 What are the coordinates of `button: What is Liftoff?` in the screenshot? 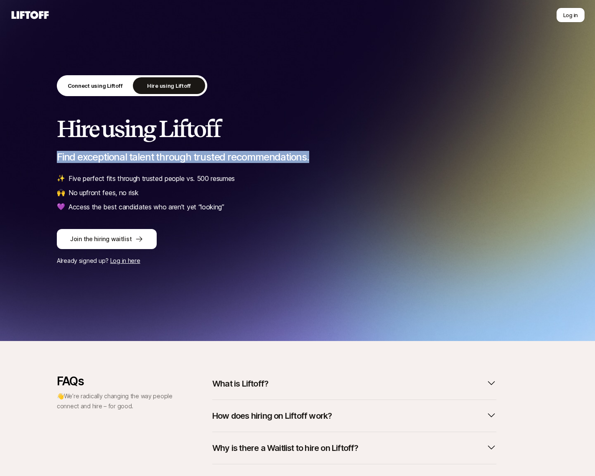 It's located at (354, 384).